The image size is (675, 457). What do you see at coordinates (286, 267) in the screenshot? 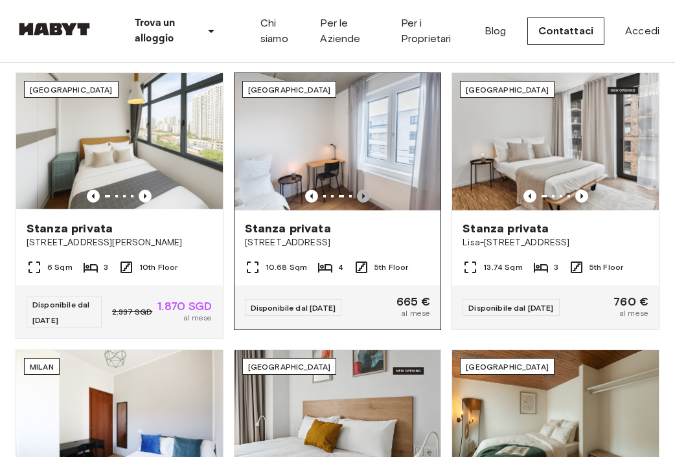
I see `span: 10.68 Sqm` at bounding box center [286, 267].